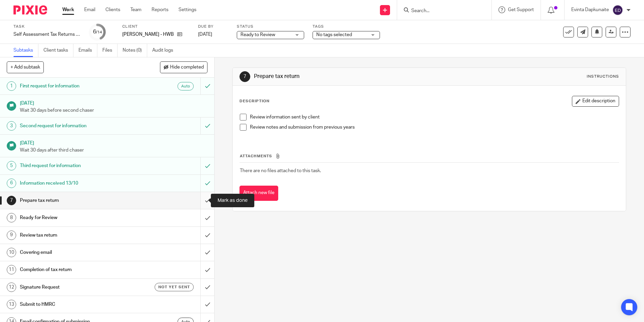 The width and height of the screenshot is (644, 322). I want to click on input: Search, so click(441, 11).